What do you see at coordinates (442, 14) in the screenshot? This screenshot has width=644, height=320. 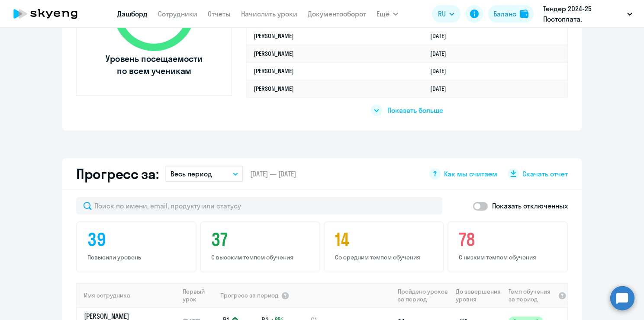 I see `span: RU` at bounding box center [442, 14].